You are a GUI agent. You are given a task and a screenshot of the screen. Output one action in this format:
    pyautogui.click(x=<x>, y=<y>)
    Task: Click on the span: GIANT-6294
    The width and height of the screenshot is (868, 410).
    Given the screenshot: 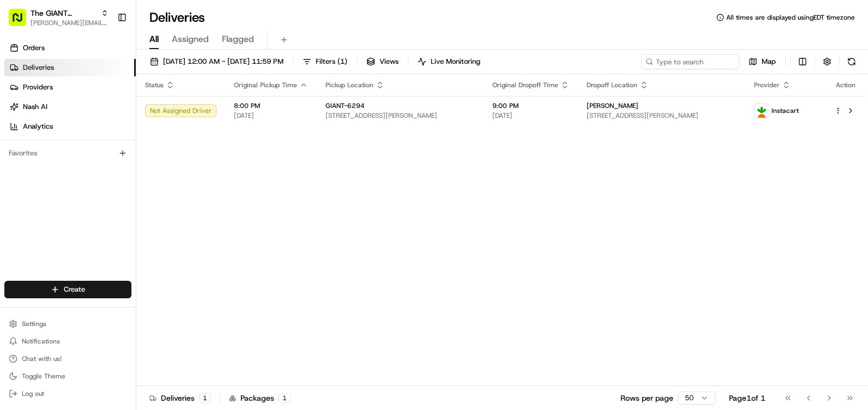 What is the action you would take?
    pyautogui.click(x=345, y=106)
    